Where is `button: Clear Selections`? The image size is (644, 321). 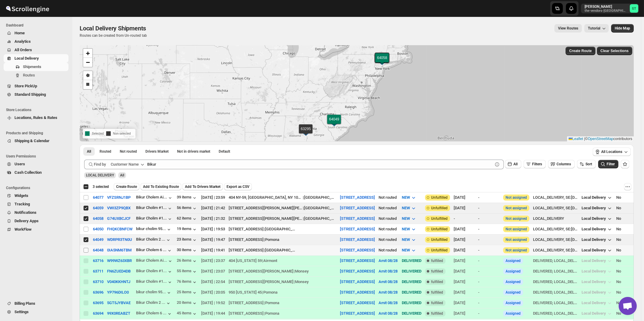
button: Clear Selections is located at coordinates (614, 51).